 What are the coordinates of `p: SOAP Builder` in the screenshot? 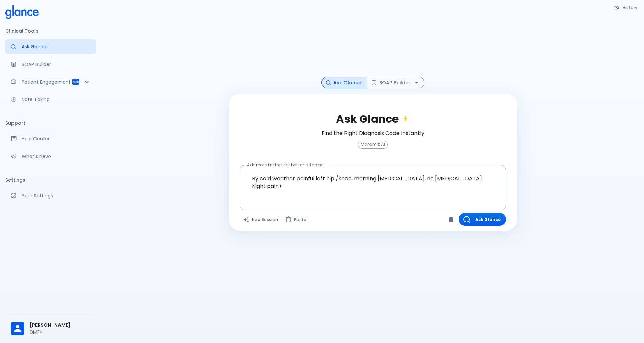 It's located at (56, 64).